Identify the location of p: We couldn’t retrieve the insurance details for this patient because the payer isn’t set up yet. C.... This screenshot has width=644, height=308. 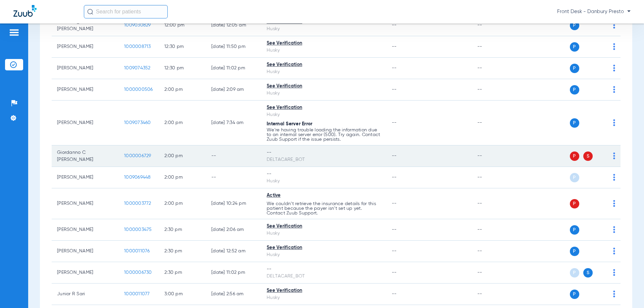
(324, 208).